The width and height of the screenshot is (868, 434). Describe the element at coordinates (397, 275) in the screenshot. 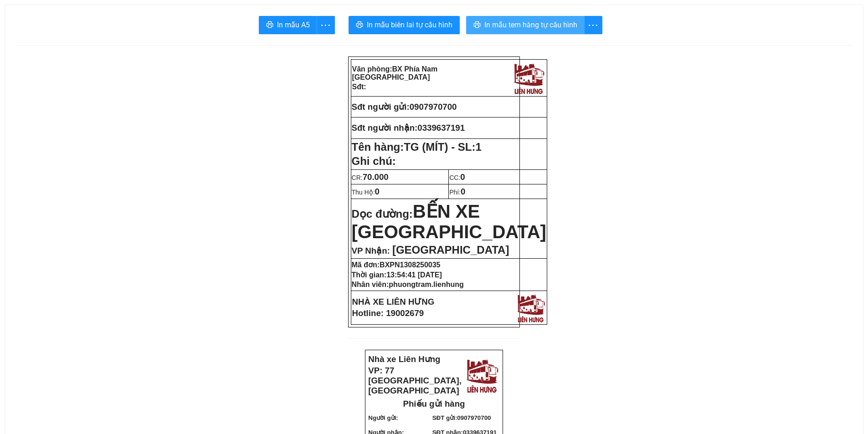

I see `strong: Thời gian:` at that location.